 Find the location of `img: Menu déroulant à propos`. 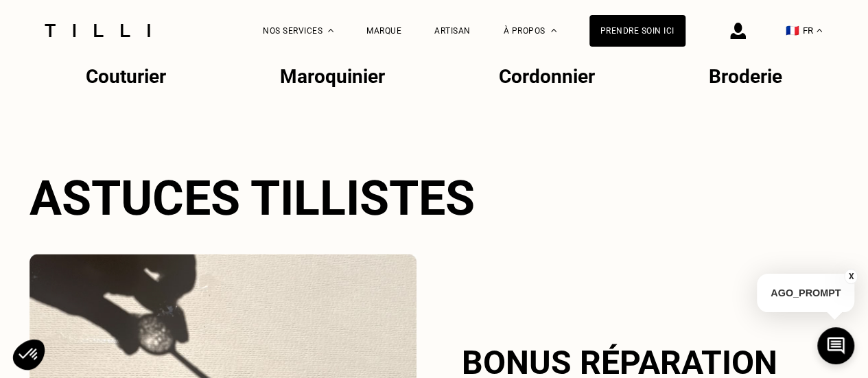

img: Menu déroulant à propos is located at coordinates (554, 30).